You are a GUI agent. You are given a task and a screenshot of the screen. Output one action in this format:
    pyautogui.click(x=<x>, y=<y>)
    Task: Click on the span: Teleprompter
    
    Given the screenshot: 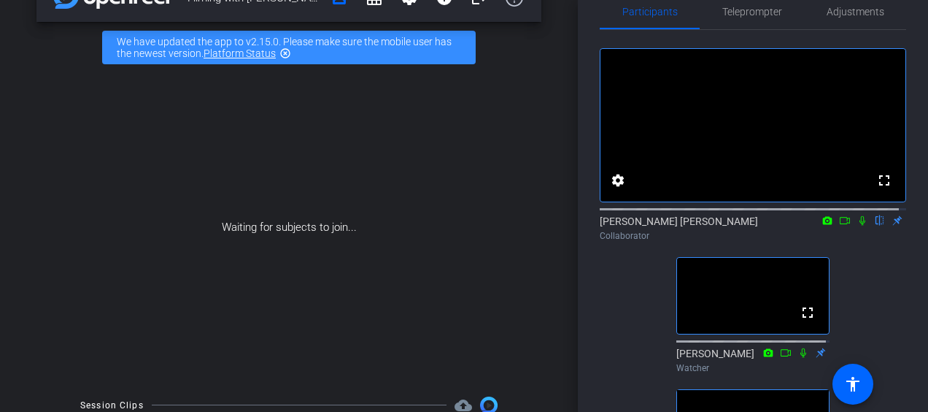 What is the action you would take?
    pyautogui.click(x=752, y=12)
    